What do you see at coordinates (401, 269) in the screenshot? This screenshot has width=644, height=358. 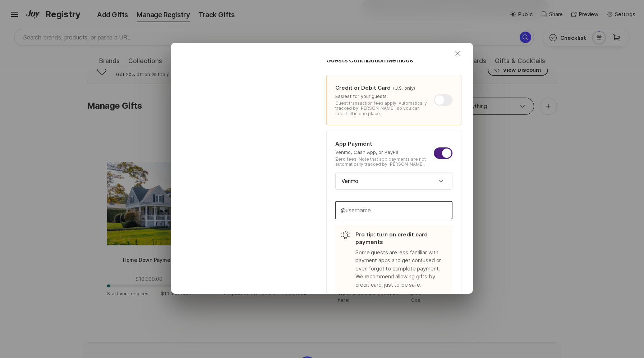 I see `p: Some guests are less familiar with payment apps and get confused or even forget to complete payme...` at bounding box center [401, 269].